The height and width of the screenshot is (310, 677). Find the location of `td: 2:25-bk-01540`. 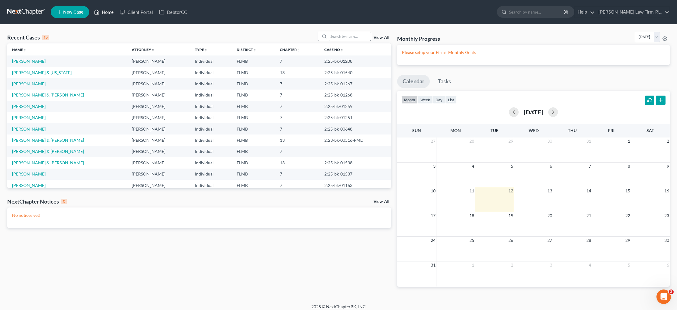

td: 2:25-bk-01540 is located at coordinates (355, 72).